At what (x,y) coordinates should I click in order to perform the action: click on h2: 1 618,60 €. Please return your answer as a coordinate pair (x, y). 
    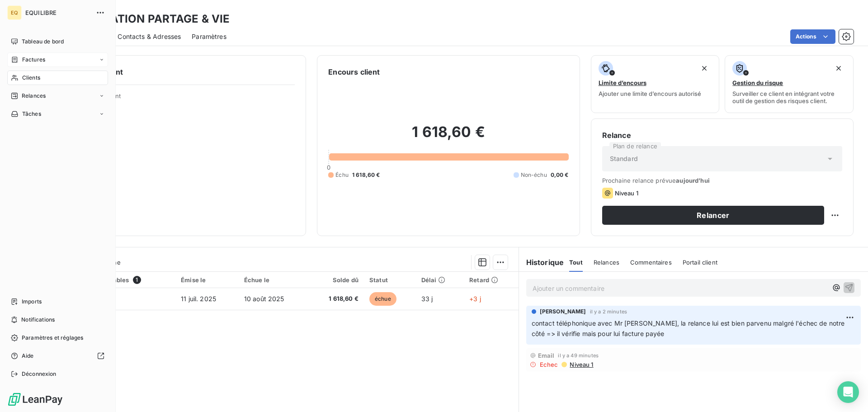
    Looking at the image, I should click on (448, 137).